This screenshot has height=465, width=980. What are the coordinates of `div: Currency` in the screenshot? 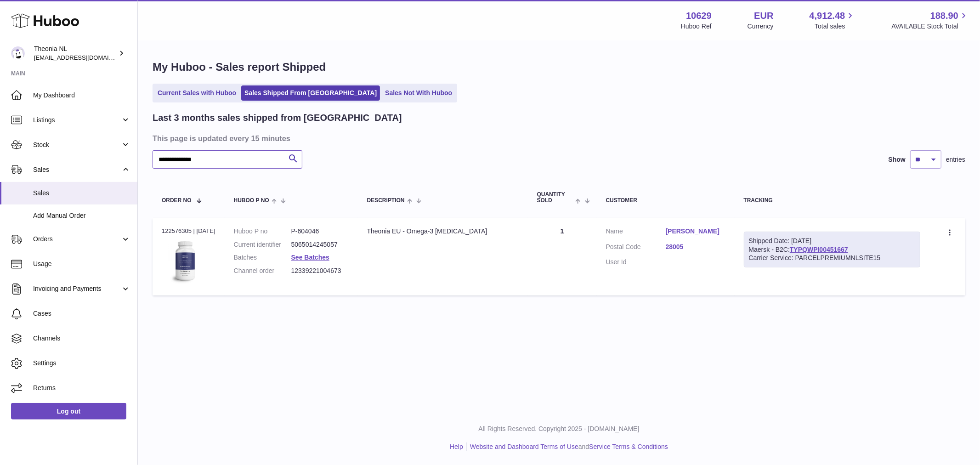 It's located at (760, 26).